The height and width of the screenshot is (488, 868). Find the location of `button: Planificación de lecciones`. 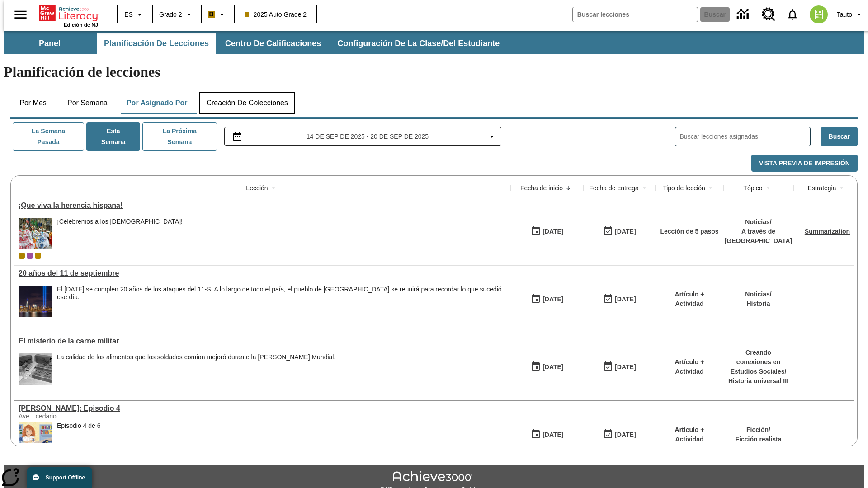

button: Planificación de lecciones is located at coordinates (157, 43).